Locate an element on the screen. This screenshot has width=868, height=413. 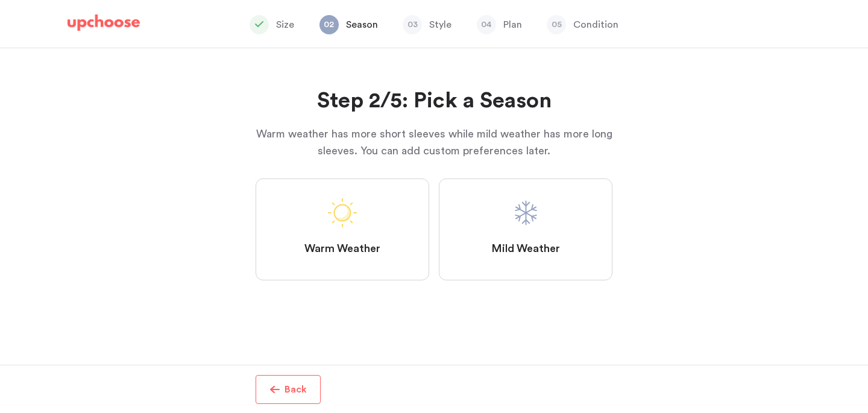
p: Size is located at coordinates (285, 25).